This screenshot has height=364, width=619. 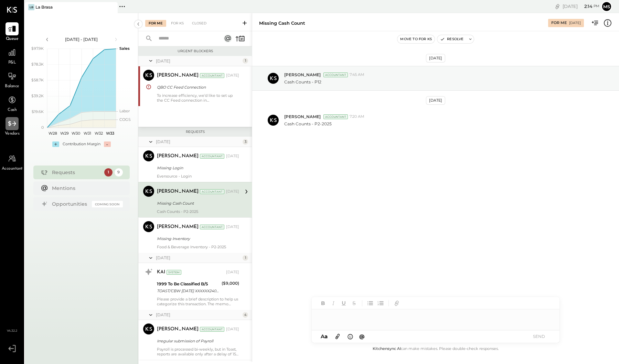 I want to click on div: 9, so click(x=119, y=173).